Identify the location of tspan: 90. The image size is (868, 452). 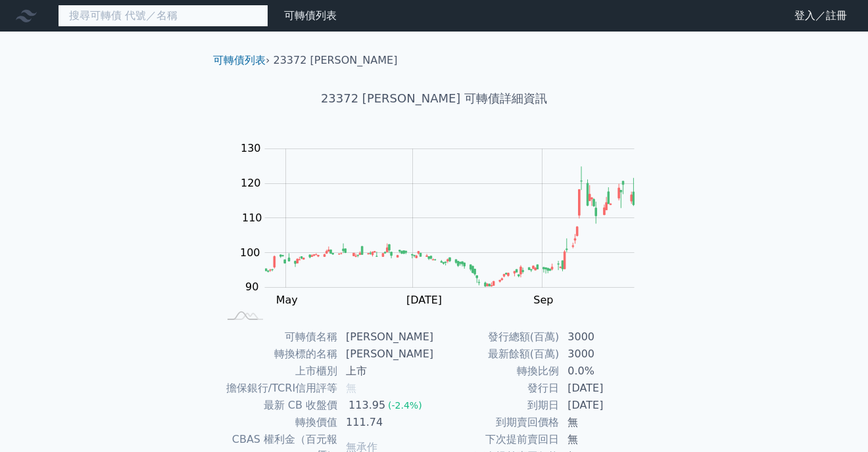
(252, 287).